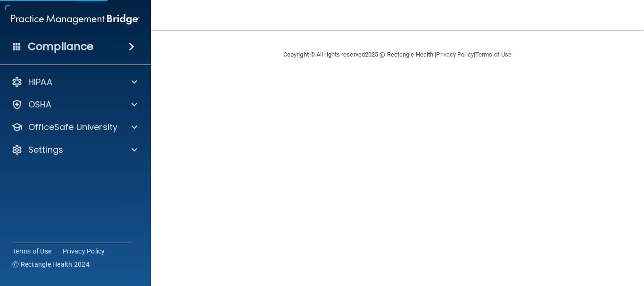 This screenshot has height=286, width=644. I want to click on img: PMB logo, so click(75, 19).